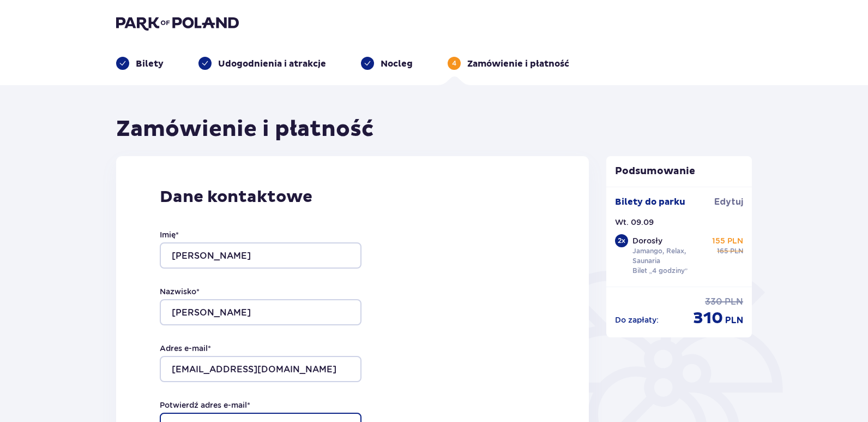 This screenshot has height=422, width=868. Describe the element at coordinates (660, 271) in the screenshot. I see `p: Bilet „4 godziny”` at that location.